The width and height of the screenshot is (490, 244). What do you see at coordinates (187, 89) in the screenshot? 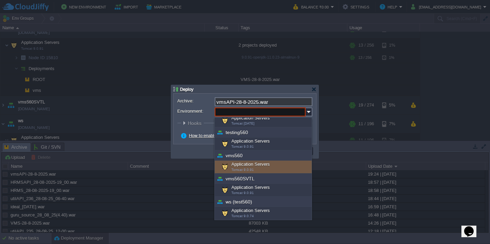
I see `span: Deploy` at bounding box center [187, 89].